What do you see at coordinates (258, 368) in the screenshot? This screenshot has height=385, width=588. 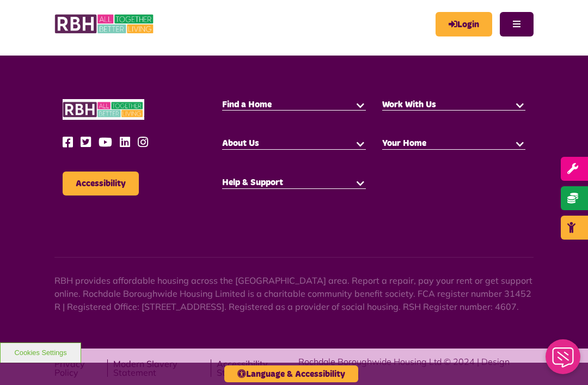 I see `a: Accessibility Statement` at bounding box center [258, 368].